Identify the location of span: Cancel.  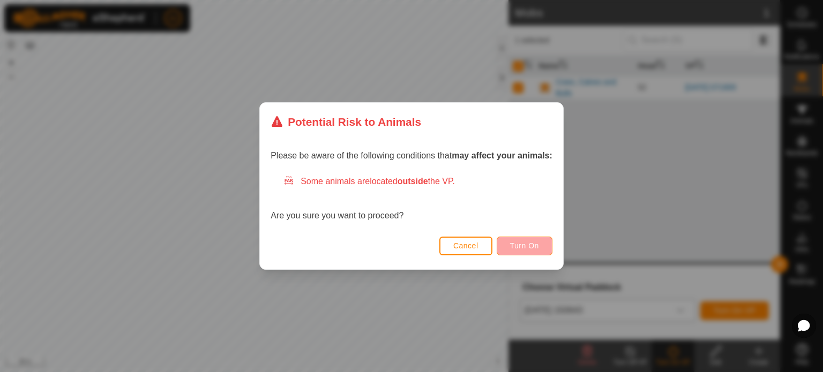
(465, 246).